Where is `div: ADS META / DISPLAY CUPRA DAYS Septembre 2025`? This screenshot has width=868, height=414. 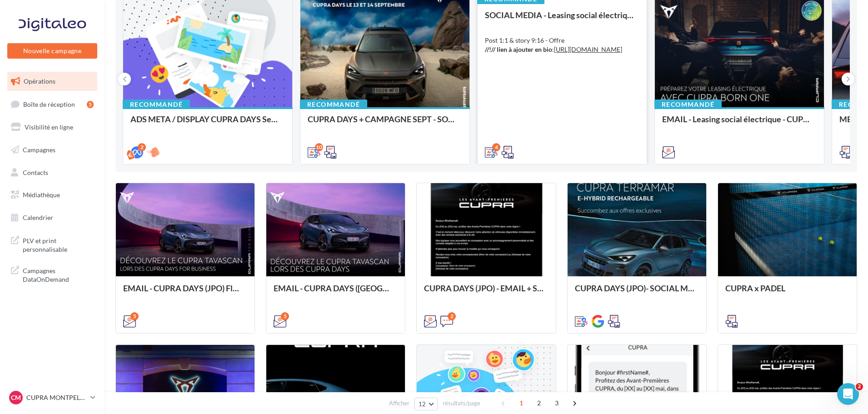
div: ADS META / DISPLAY CUPRA DAYS Septembre 2025 is located at coordinates (208, 124).